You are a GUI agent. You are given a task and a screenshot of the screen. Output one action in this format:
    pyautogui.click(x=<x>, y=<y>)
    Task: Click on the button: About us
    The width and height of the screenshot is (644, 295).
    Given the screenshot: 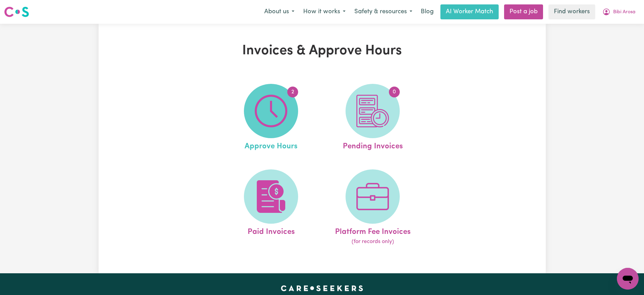 What is the action you would take?
    pyautogui.click(x=279, y=12)
    